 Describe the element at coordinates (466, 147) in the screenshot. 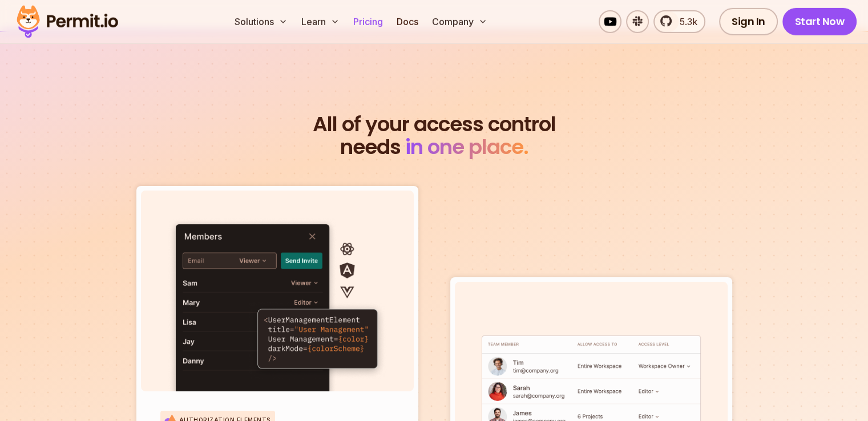

I see `span: in one place.` at that location.